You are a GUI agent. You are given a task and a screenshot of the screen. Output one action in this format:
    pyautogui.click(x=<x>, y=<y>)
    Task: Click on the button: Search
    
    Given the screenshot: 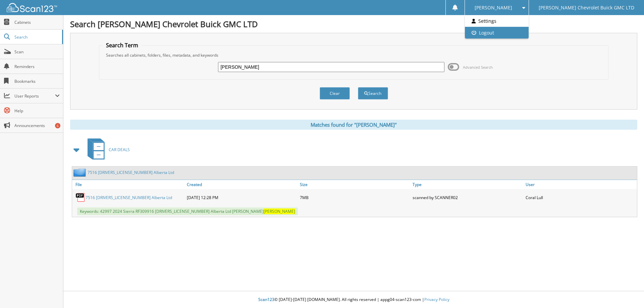 What is the action you would take?
    pyautogui.click(x=373, y=93)
    